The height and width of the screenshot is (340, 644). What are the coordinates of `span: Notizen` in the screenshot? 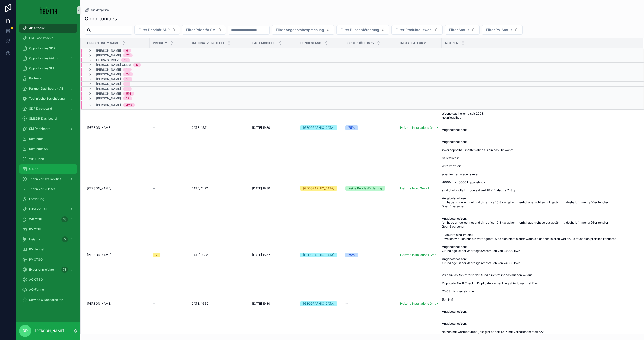 It's located at (452, 43).